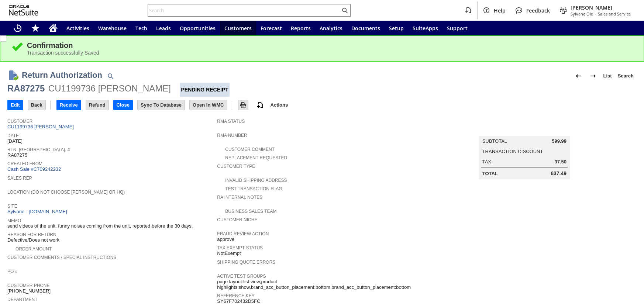 This screenshot has width=644, height=308. What do you see at coordinates (250, 149) in the screenshot?
I see `a: Customer Comment` at bounding box center [250, 149].